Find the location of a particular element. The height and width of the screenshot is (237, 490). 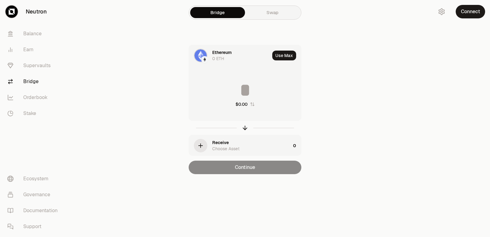

div: ETH LogoEthereum LogoEthereum0 ETH is located at coordinates (229, 55).